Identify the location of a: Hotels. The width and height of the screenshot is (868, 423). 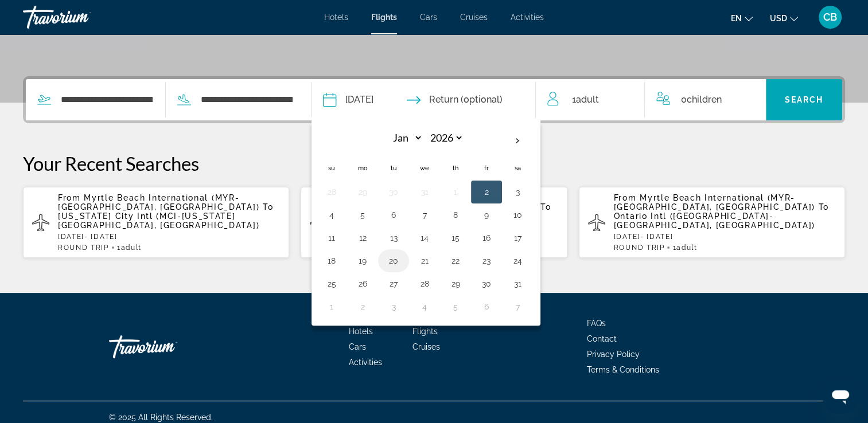
(361, 331).